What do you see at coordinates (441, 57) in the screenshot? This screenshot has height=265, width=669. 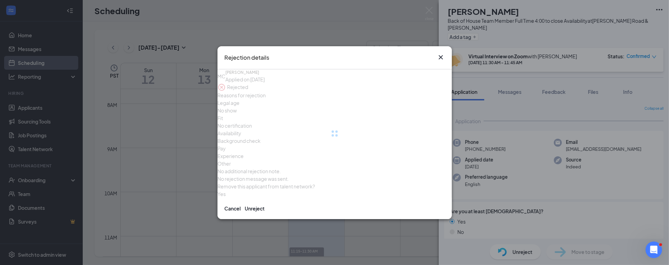 I see `button: Close` at bounding box center [441, 57].